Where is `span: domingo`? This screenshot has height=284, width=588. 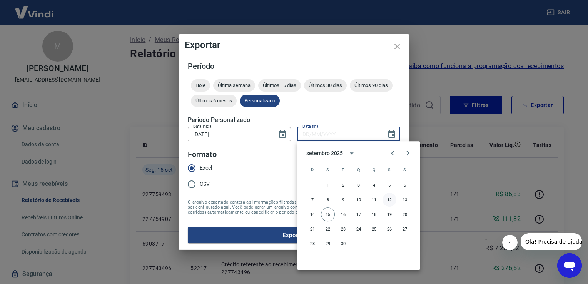
span: domingo is located at coordinates (313, 170).